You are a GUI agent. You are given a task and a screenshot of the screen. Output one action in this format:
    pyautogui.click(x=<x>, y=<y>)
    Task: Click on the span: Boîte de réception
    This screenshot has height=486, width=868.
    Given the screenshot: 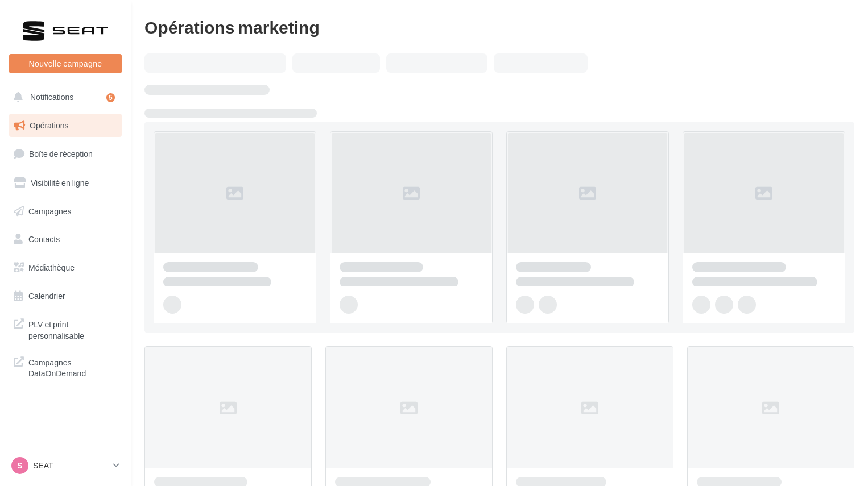 What is the action you would take?
    pyautogui.click(x=61, y=153)
    